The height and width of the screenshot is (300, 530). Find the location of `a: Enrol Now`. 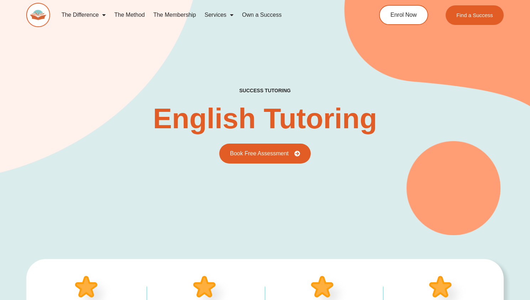

a: Enrol Now is located at coordinates (404, 15).